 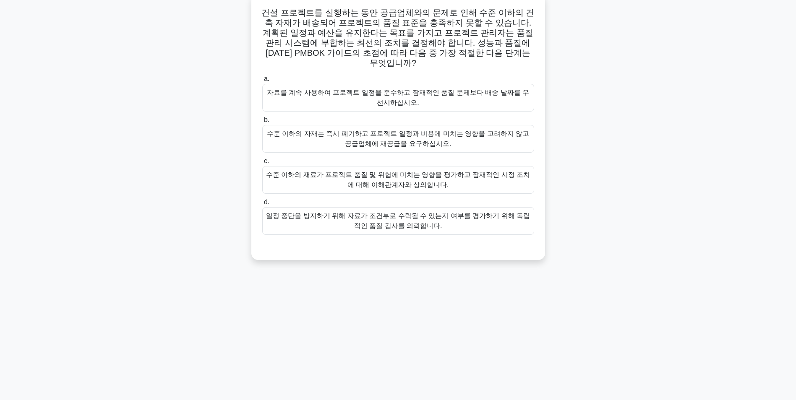 What do you see at coordinates (267, 202) in the screenshot?
I see `span: d.` at bounding box center [267, 202].